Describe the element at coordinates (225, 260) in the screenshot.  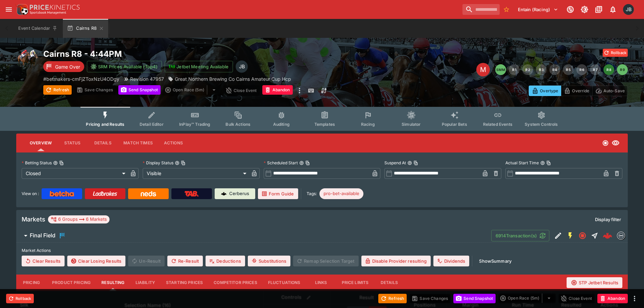
I see `button: Deductions` at that location.